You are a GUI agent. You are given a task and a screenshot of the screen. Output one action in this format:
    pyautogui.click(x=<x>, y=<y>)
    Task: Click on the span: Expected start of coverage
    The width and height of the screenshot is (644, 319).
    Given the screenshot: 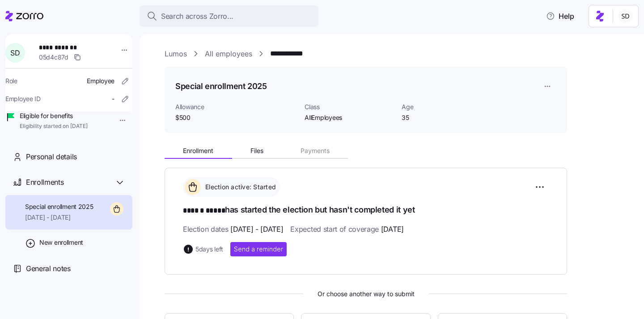 What is the action you would take?
    pyautogui.click(x=347, y=229)
    